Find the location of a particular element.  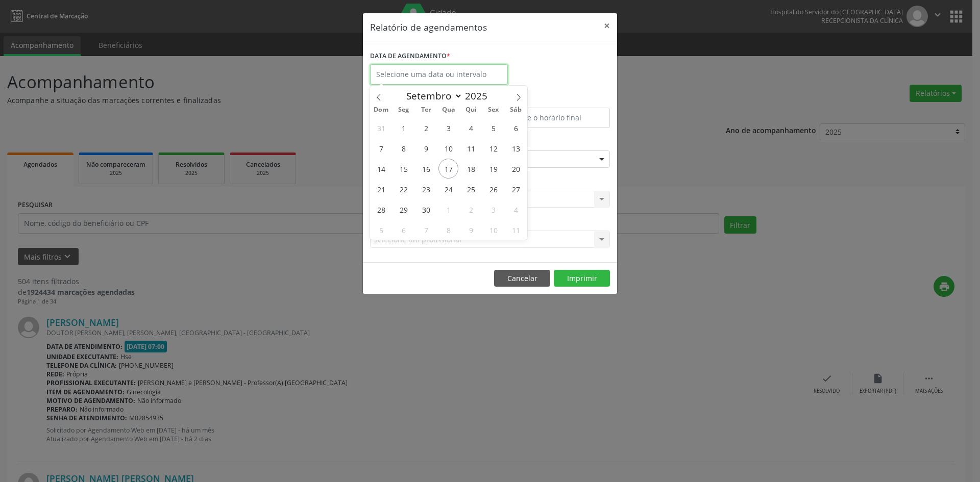

span: Setembro 4, 2025 is located at coordinates (471, 127).